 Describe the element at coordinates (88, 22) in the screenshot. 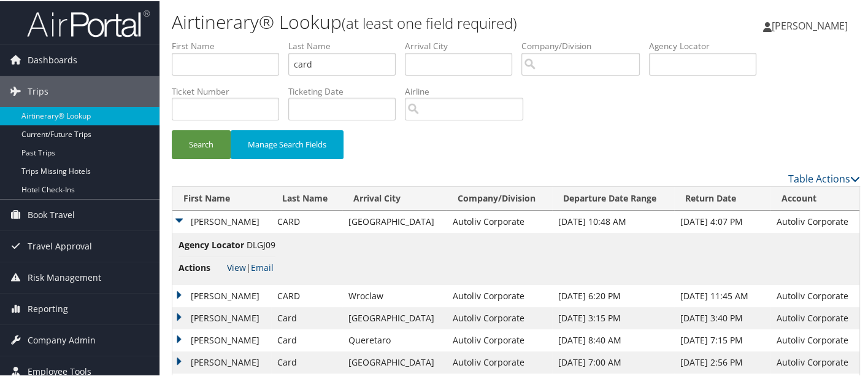

I see `img: airportal-logo.png` at that location.